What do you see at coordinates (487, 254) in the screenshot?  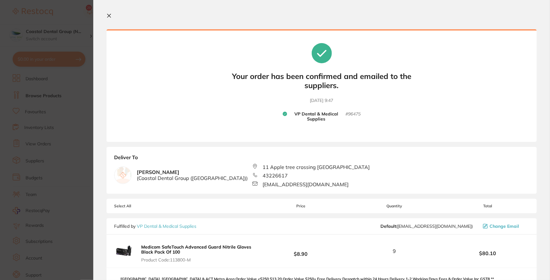 I see `b: $80.10` at bounding box center [487, 254].